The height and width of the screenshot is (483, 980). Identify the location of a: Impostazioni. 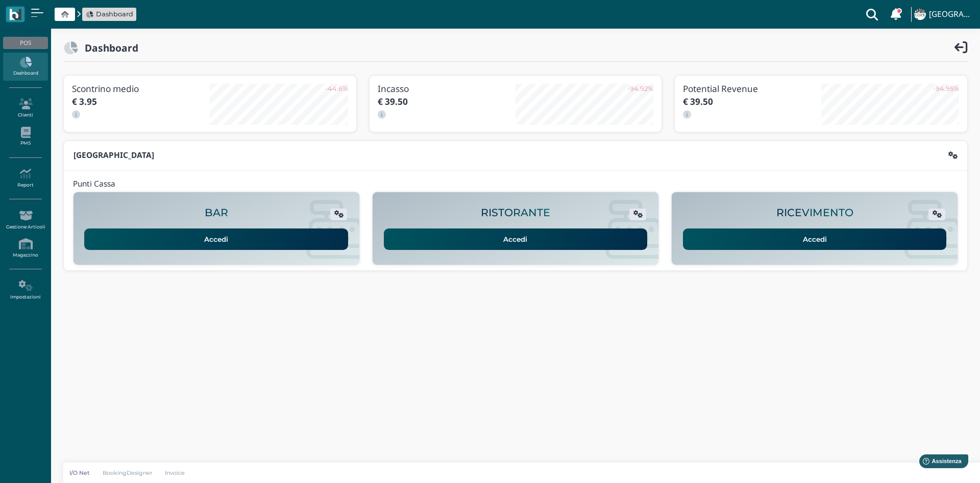
(25, 290).